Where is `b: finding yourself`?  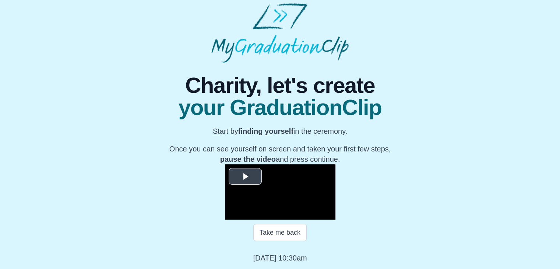 b: finding yourself is located at coordinates (266, 131).